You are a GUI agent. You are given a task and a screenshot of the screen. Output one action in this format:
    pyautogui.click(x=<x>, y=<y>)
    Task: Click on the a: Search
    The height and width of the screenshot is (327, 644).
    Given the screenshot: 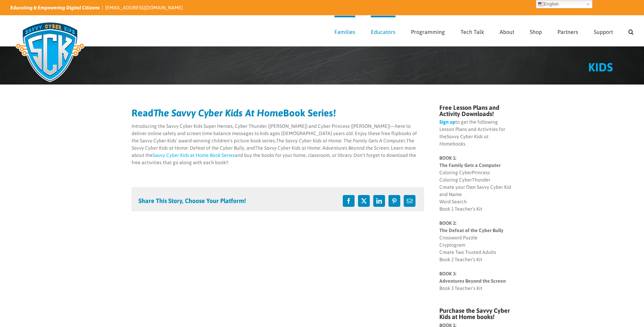 What is the action you would take?
    pyautogui.click(x=631, y=31)
    